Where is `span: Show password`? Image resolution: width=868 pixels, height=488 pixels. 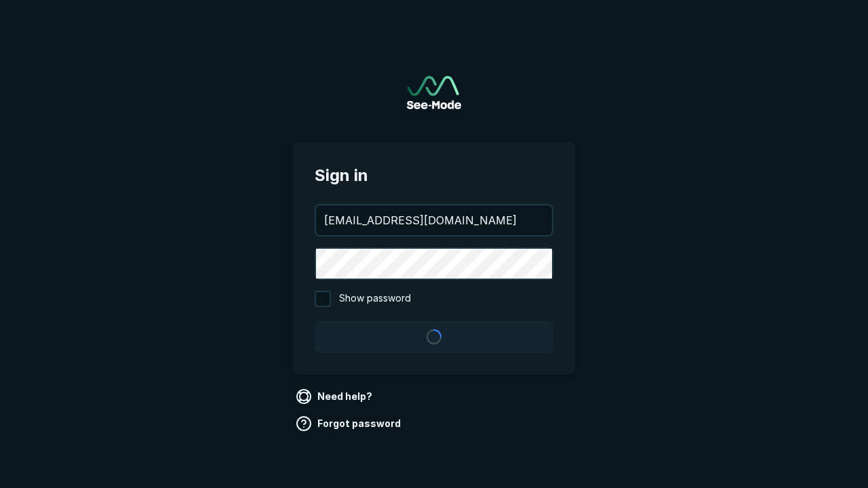 span: Show password is located at coordinates (375, 299).